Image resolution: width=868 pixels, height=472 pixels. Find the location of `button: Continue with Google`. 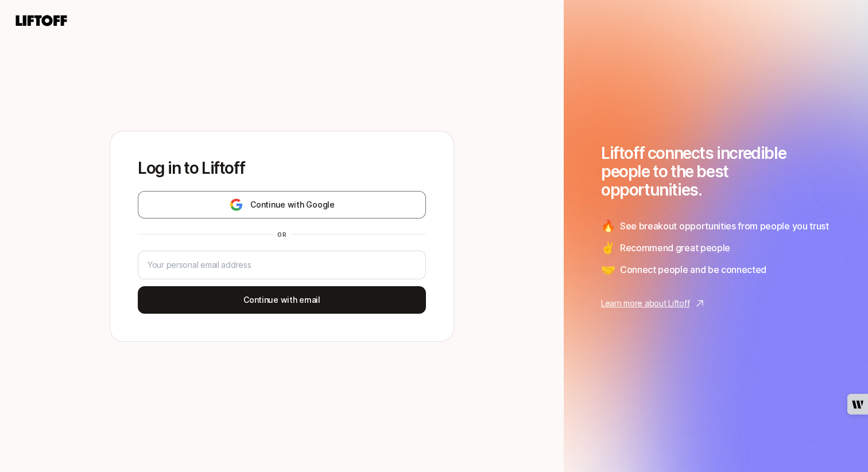

button: Continue with Google is located at coordinates (282, 205).